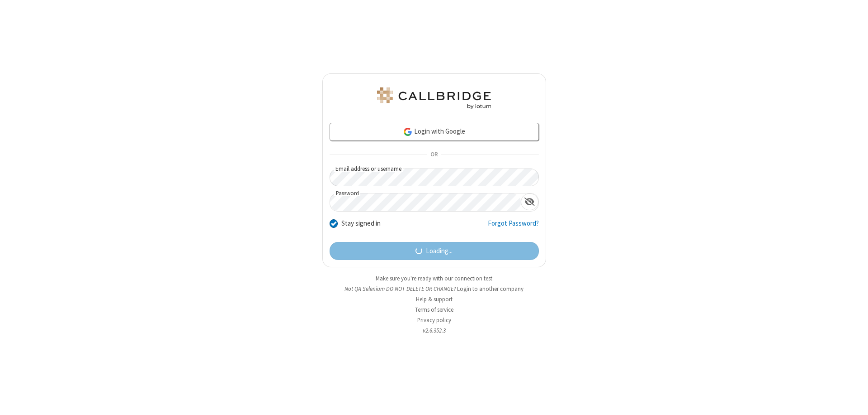 Image resolution: width=868 pixels, height=415 pixels. Describe the element at coordinates (440, 251) in the screenshot. I see `span: Loading...` at that location.